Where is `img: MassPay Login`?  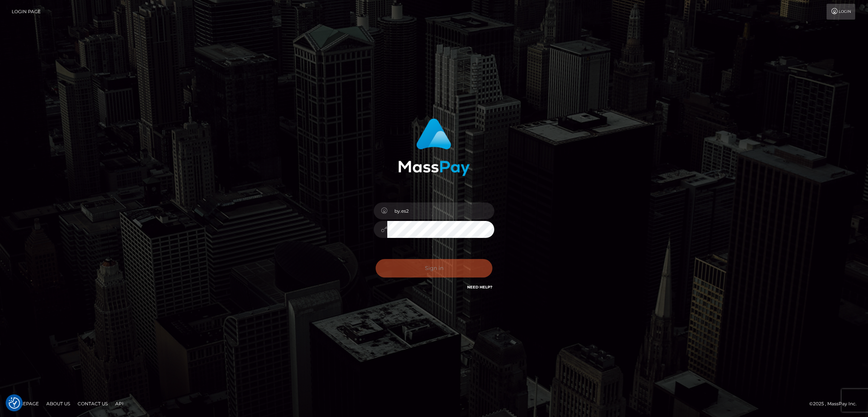 img: MassPay Login is located at coordinates (434, 147).